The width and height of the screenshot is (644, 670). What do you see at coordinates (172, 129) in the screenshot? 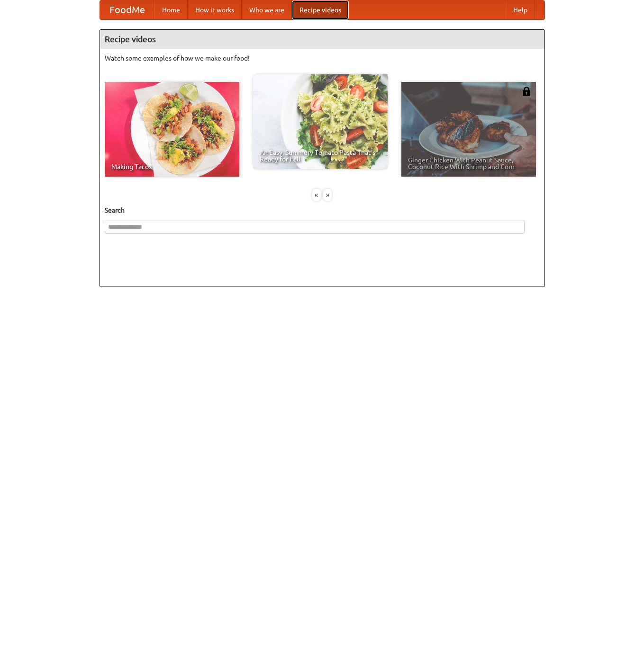
I see `a: Making Tacos` at bounding box center [172, 129].